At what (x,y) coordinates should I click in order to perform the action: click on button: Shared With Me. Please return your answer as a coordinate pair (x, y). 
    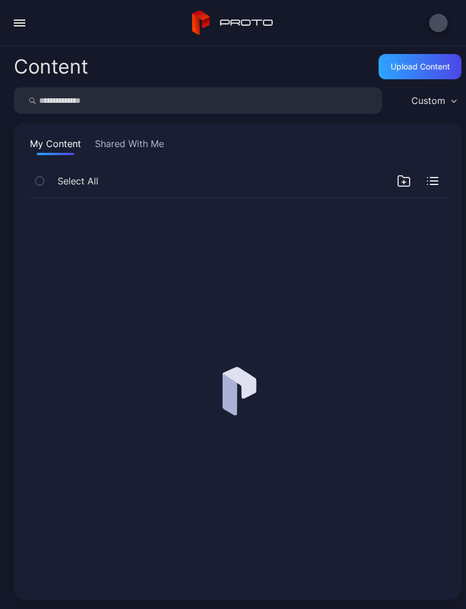
    Looking at the image, I should click on (129, 146).